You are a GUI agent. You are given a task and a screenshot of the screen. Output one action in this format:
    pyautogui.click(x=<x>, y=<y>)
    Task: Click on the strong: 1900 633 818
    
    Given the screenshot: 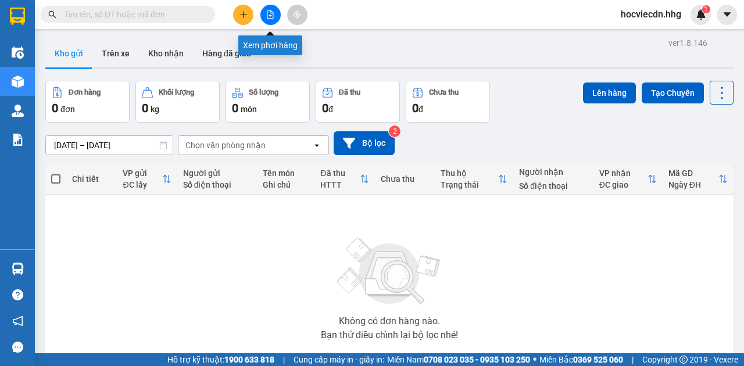 What is the action you would take?
    pyautogui.click(x=250, y=360)
    